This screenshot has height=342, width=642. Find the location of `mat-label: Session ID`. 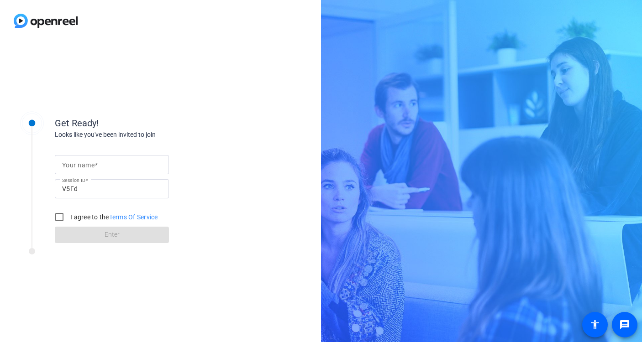

mat-label: Session ID is located at coordinates (73, 180).